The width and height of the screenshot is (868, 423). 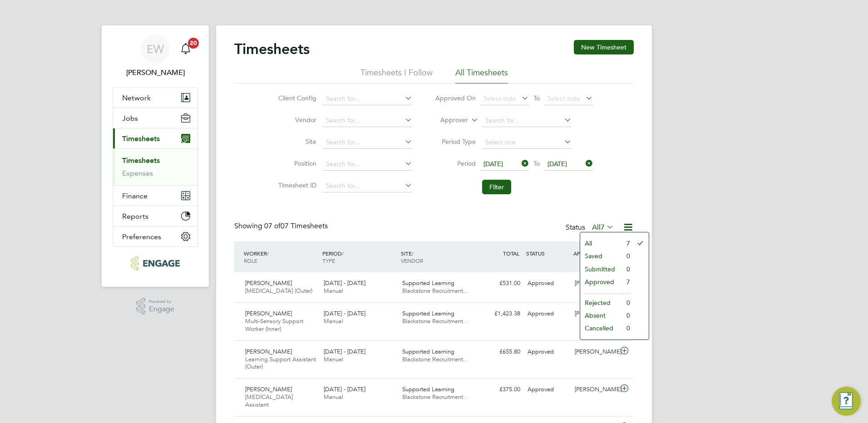 What do you see at coordinates (601, 269) in the screenshot?
I see `li: Submitted` at bounding box center [601, 269].